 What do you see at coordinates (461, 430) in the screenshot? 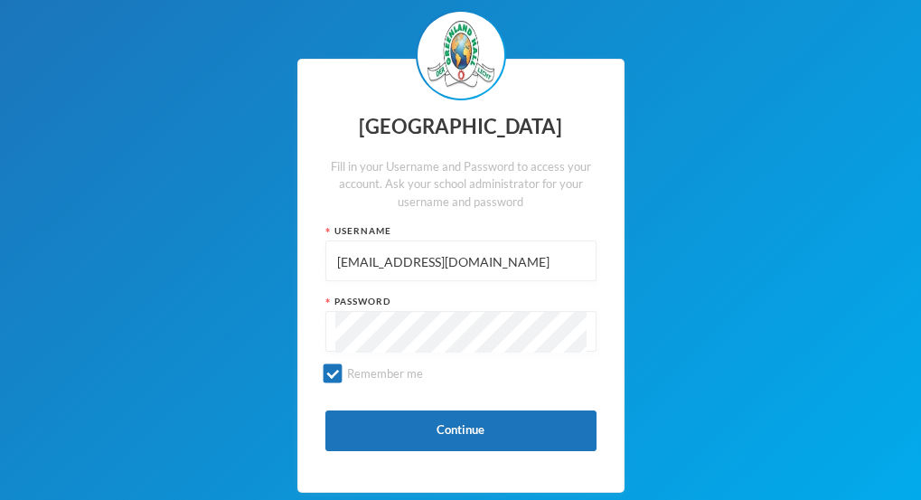
I see `button: Continue` at bounding box center [461, 430].